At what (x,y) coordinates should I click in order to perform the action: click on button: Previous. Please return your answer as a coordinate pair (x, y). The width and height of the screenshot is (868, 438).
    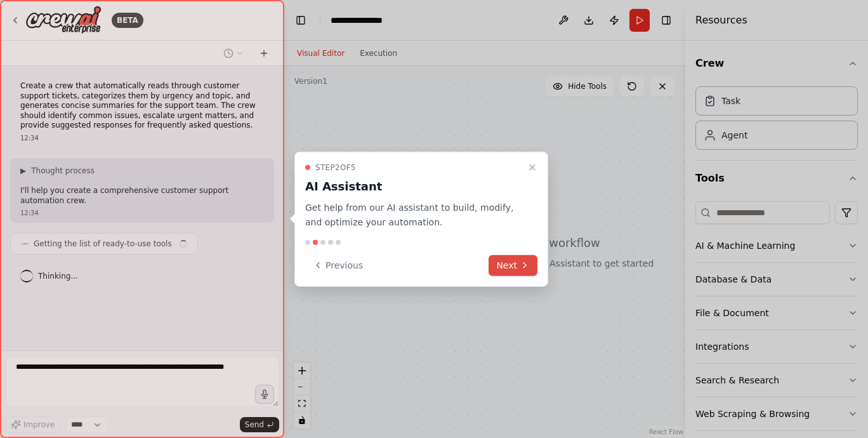
    Looking at the image, I should click on (338, 265).